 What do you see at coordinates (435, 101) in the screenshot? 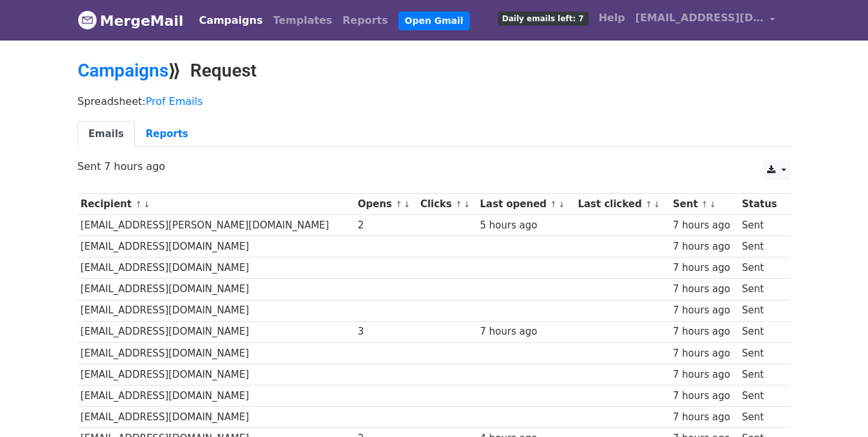
I see `p: Spreadsheet:` at bounding box center [435, 101].